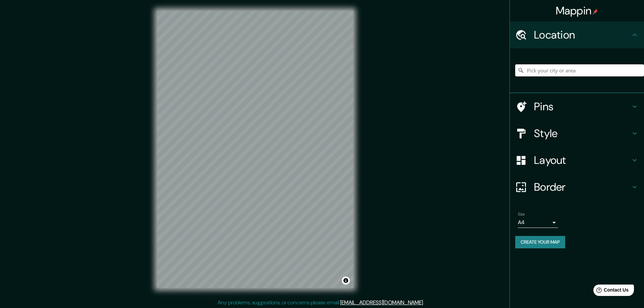 The height and width of the screenshot is (308, 644). I want to click on p: Any problems, suggestions, or concerns please email ., so click(320, 303).